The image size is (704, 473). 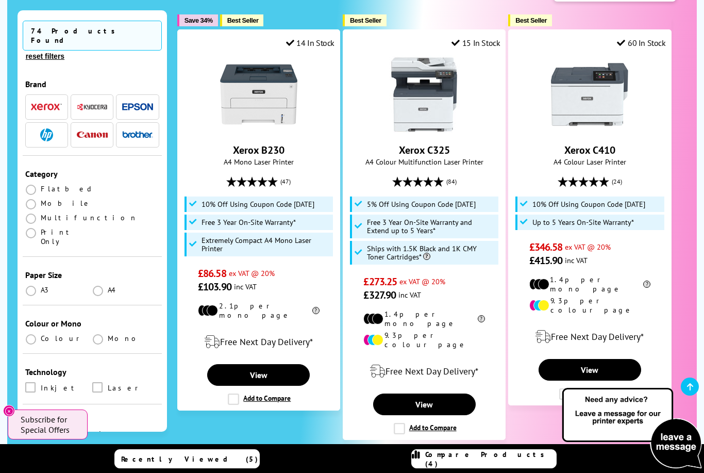 I want to click on div: 15 In Stock, so click(x=476, y=43).